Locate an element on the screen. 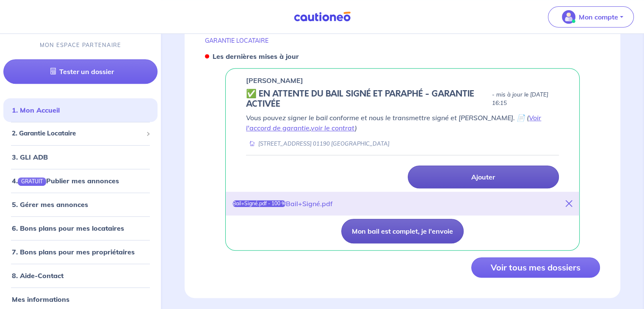 The width and height of the screenshot is (644, 309). a: Tester un dossier is located at coordinates (80, 71).